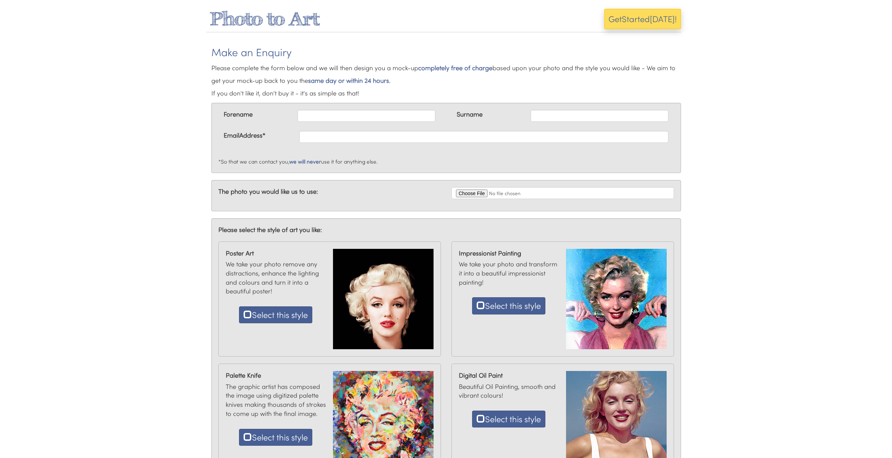 The image size is (892, 458). What do you see at coordinates (268, 191) in the screenshot?
I see `strong: The photo you would like us to use:` at bounding box center [268, 191].